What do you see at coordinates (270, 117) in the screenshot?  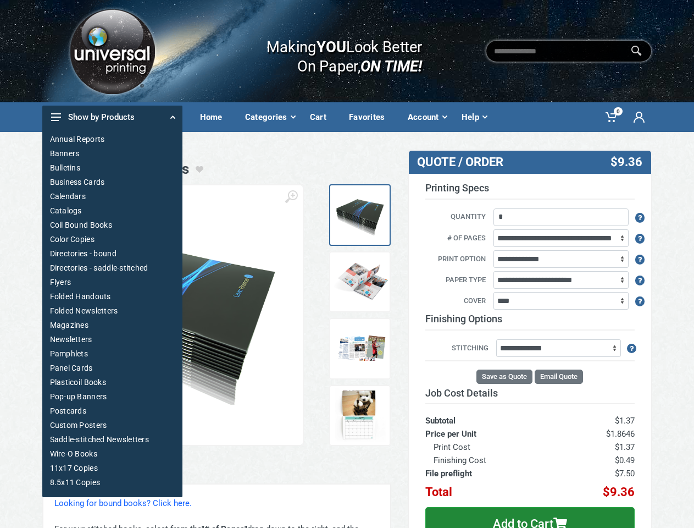 I see `div: Categories` at bounding box center [270, 117].